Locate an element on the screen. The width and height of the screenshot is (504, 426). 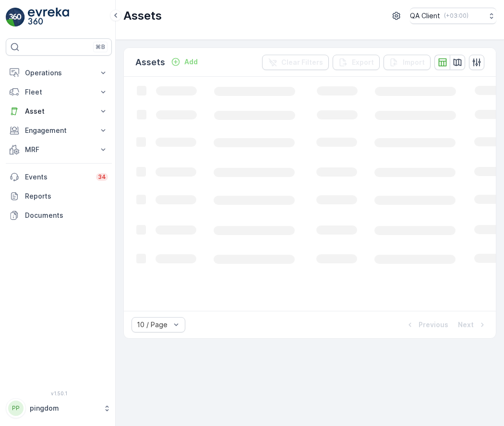
div: PP is located at coordinates (16, 408).